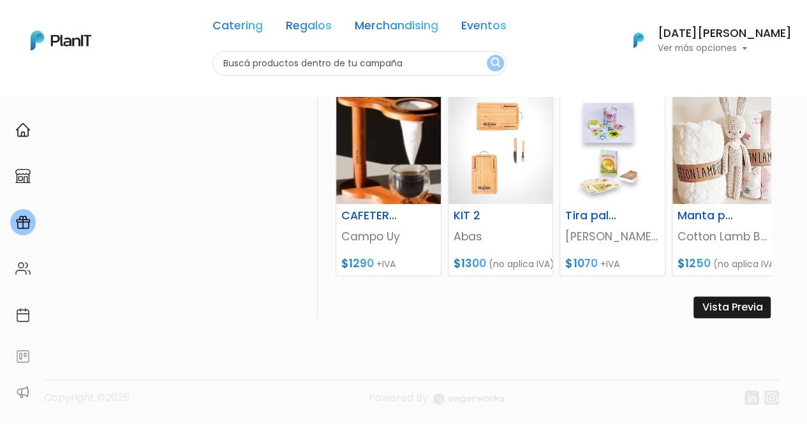 This screenshot has width=807, height=424. What do you see at coordinates (389, 148) in the screenshot?
I see `img: thumb_46808385-B327-4404-90A4-523DC24B1526_4_5005_c.jpeg` at bounding box center [389, 148].